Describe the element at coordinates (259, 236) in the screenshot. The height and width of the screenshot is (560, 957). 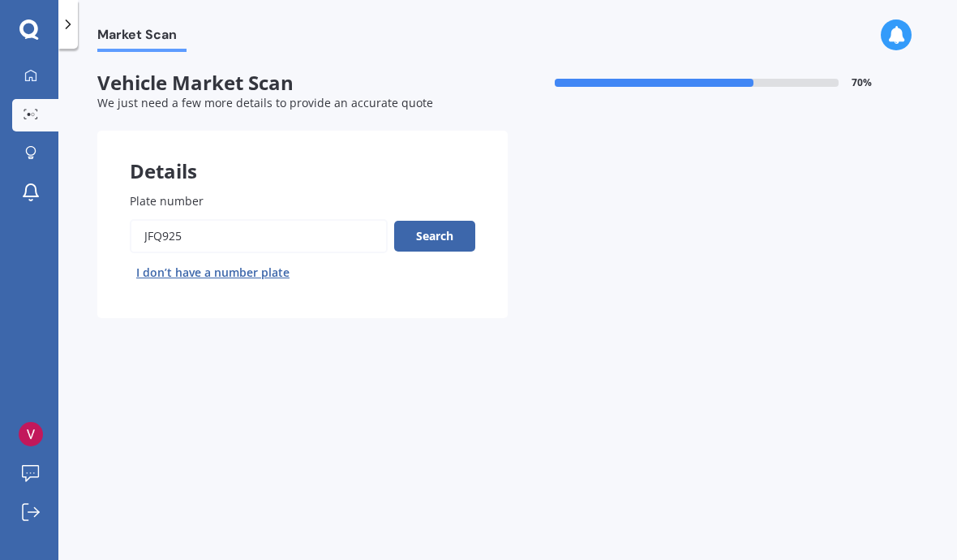
I see `input: Enter plate number` at that location.